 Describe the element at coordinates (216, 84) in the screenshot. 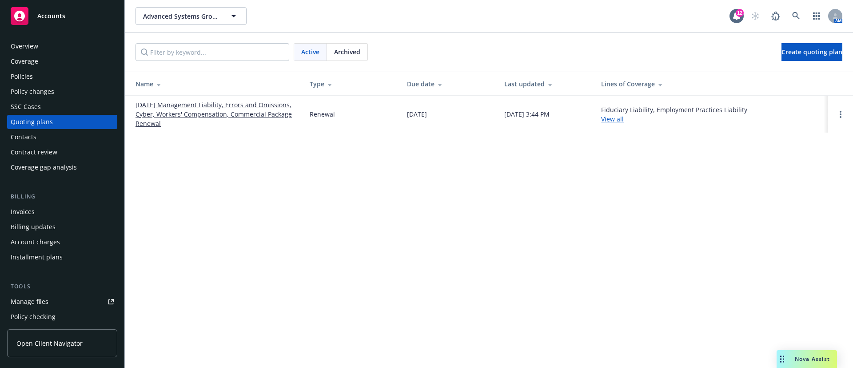

I see `div: Name` at that location.